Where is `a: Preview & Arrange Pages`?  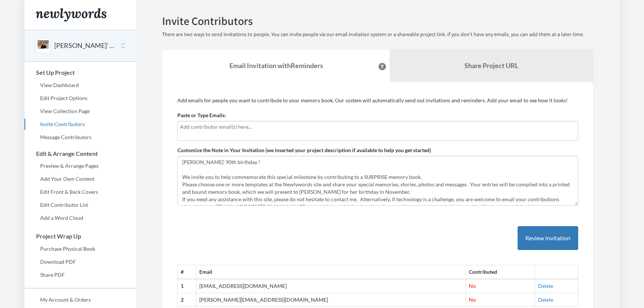
a: Preview & Arrange Pages is located at coordinates (81, 165).